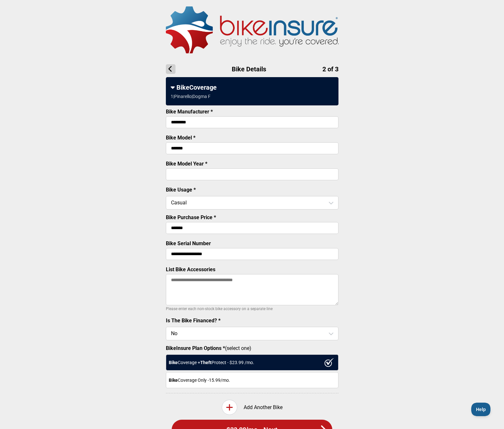 This screenshot has width=504, height=429. What do you see at coordinates (252, 69) in the screenshot?
I see `h1: Bike Details` at bounding box center [252, 69].